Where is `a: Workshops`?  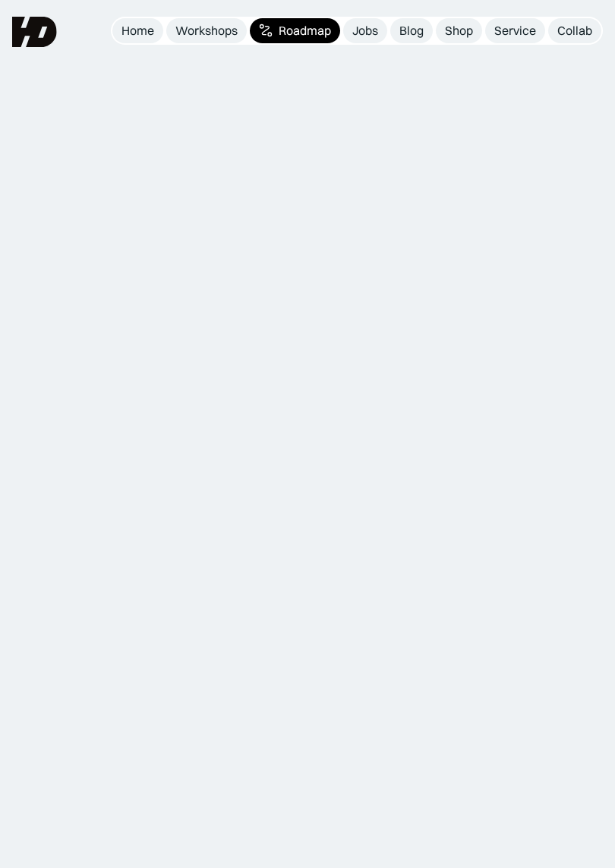
a: Workshops is located at coordinates (206, 30).